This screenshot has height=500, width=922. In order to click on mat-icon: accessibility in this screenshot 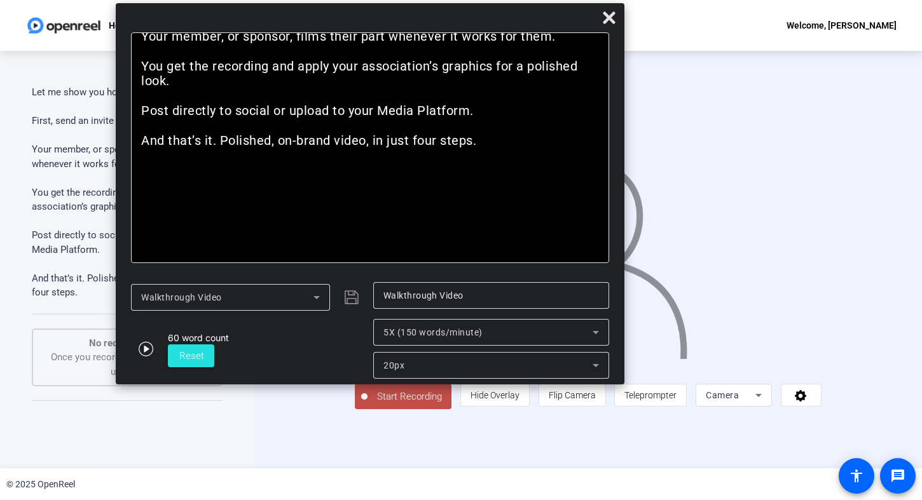, I will do `click(856, 476)`.